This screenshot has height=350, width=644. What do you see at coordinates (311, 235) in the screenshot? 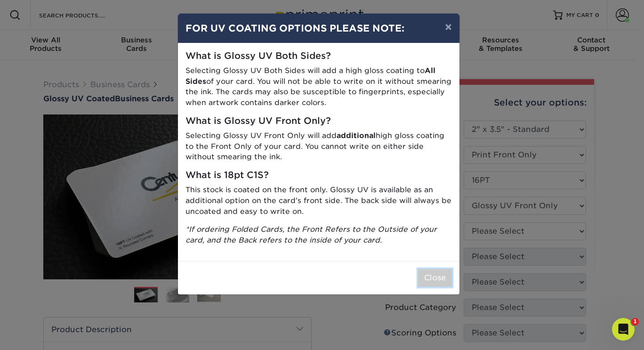
I see `i: *If ordering Folded Cards, the Front Refers to the Outside of your card, and the Back refers to t...` at bounding box center [311, 235].